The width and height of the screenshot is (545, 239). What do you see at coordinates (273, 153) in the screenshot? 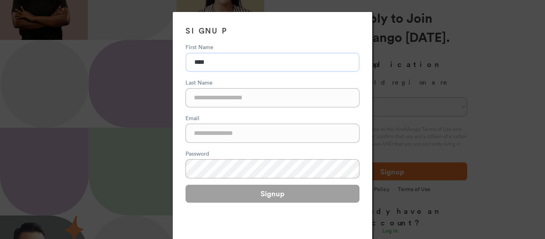
I see `div: Password` at bounding box center [273, 153].